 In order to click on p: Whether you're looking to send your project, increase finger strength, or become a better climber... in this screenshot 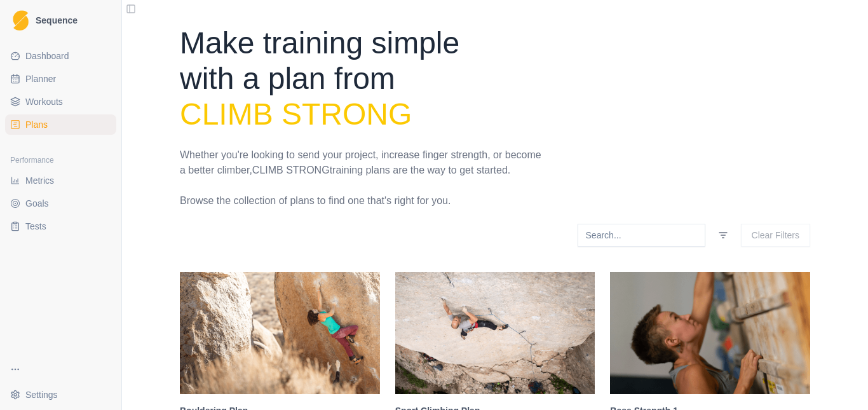, I will do `click(363, 162)`.